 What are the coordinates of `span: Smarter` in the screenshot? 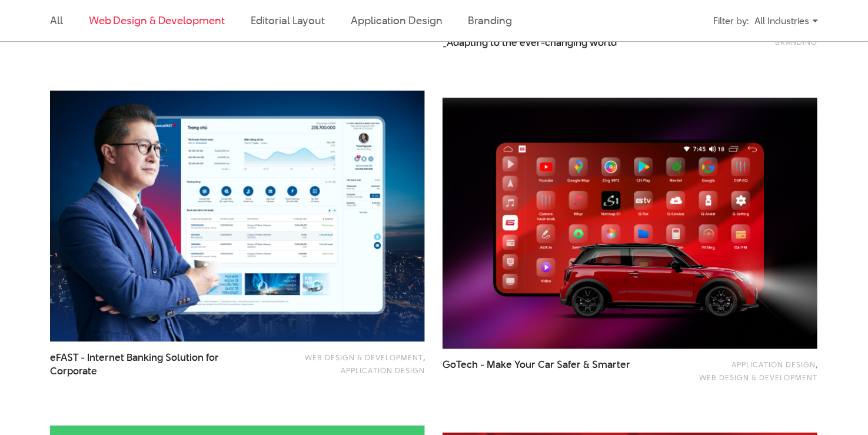 It's located at (611, 364).